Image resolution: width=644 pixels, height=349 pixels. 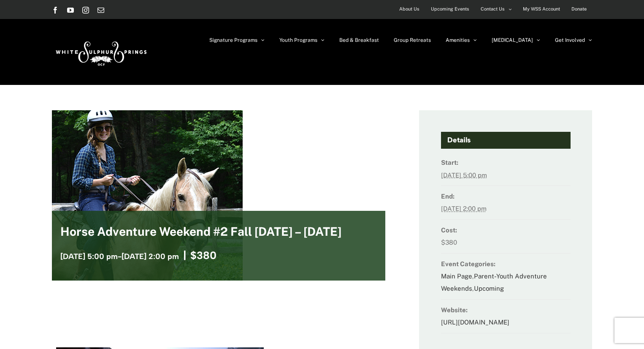 I want to click on a: Get Involved, so click(x=573, y=40).